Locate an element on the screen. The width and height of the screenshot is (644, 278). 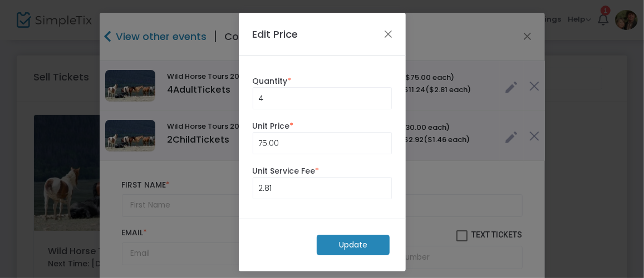
m-button: Update is located at coordinates (353, 245).